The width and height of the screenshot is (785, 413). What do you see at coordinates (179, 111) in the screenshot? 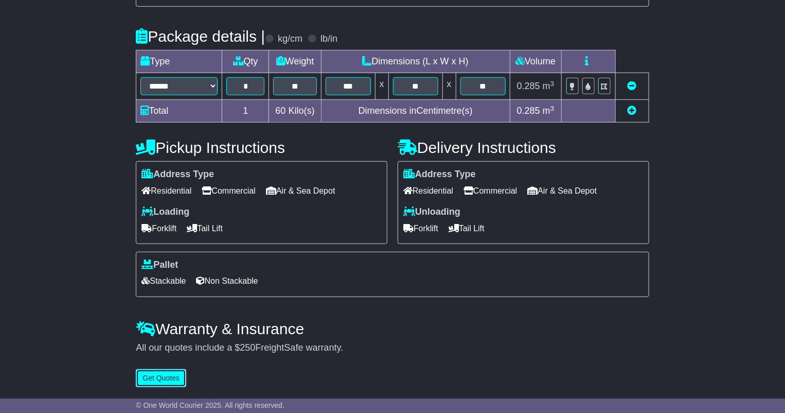
I see `td: Total` at bounding box center [179, 111].